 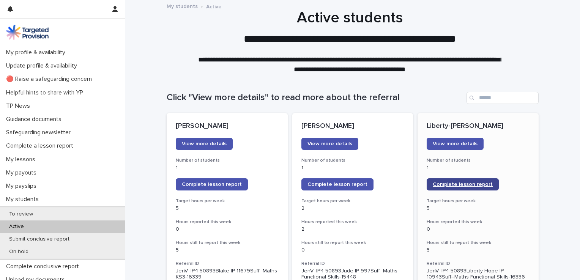 I want to click on p: My payouts, so click(x=23, y=173).